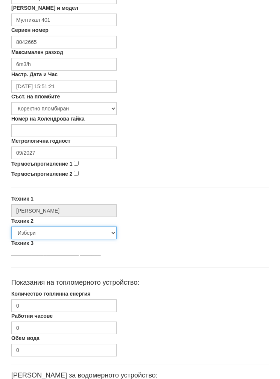 This screenshot has width=280, height=379. What do you see at coordinates (51, 294) in the screenshot?
I see `label: Количество топлинна енергия` at bounding box center [51, 294].